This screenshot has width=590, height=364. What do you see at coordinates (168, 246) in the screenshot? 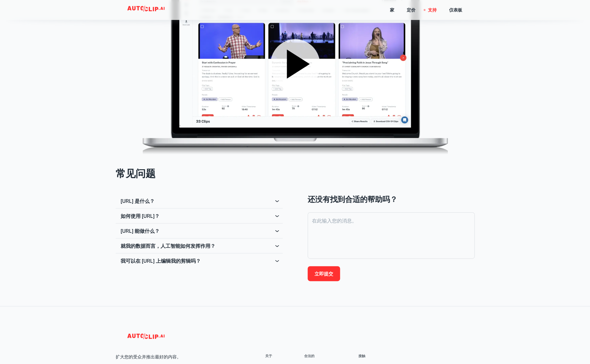
I see `font: 就我的数据而言，人工智能如何发挥作用？` at bounding box center [168, 246].